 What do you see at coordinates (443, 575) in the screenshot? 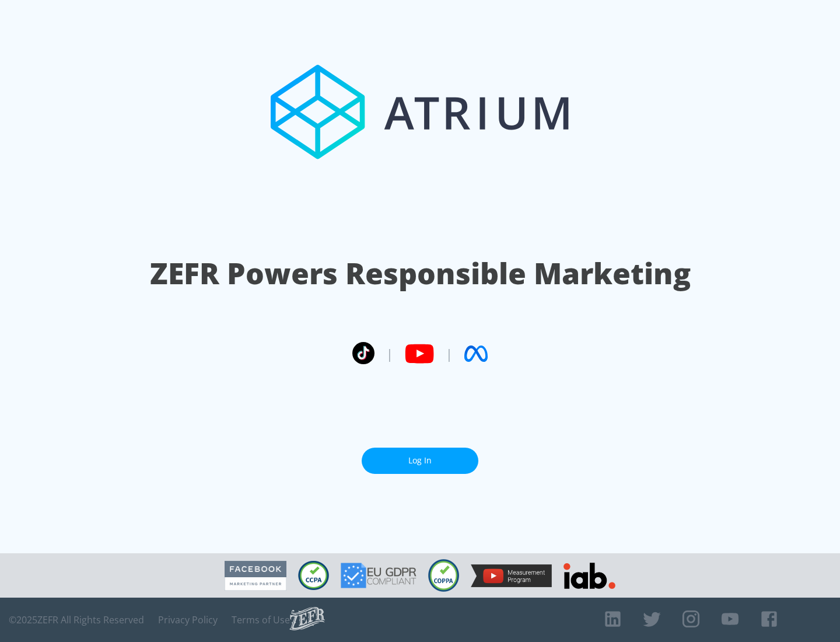
I see `img: COPPA Compliant` at bounding box center [443, 575].